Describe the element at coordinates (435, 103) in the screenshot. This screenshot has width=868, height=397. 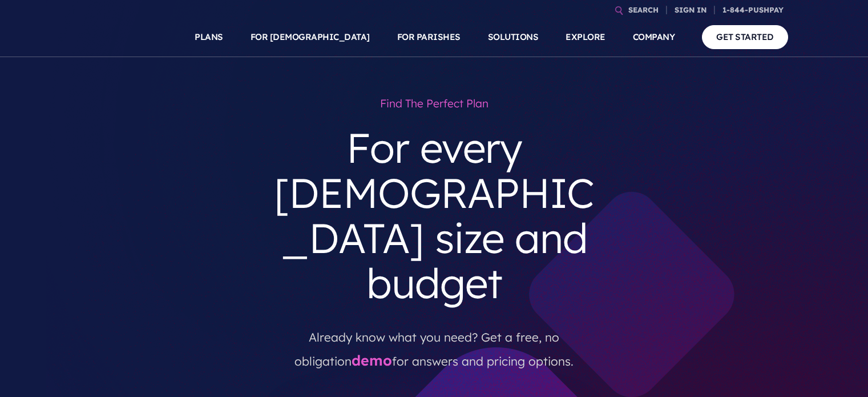
I see `h1: Find the perfect plan` at that location.